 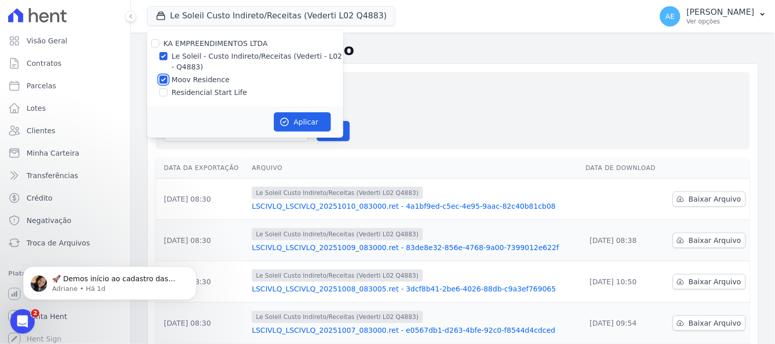 I want to click on th: Arquivo, so click(x=414, y=168).